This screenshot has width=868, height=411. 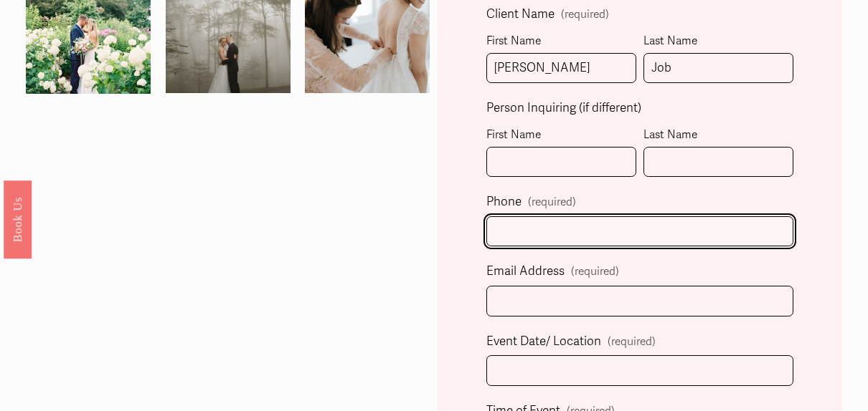 What do you see at coordinates (564, 108) in the screenshot?
I see `span: Person Inquiring (if different)` at bounding box center [564, 108].